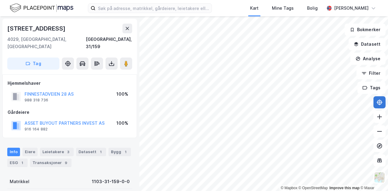 This screenshot has width=388, height=191. What do you see at coordinates (371, 73) in the screenshot?
I see `button: Filter` at bounding box center [371, 73].